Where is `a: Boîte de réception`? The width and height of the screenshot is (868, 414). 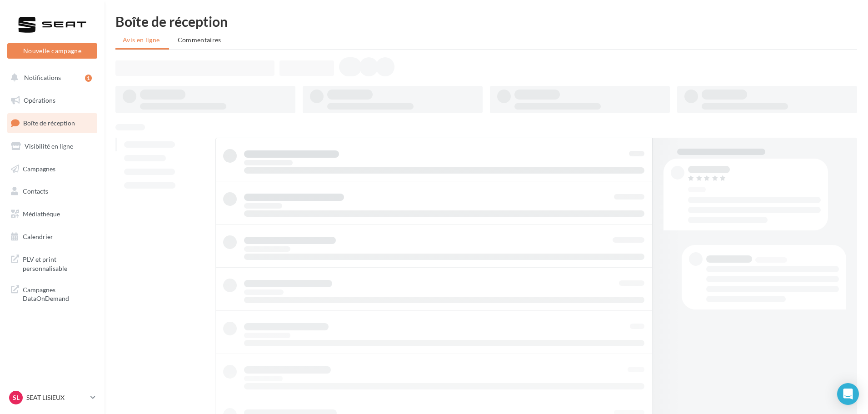 a: Boîte de réception is located at coordinates (52, 123).